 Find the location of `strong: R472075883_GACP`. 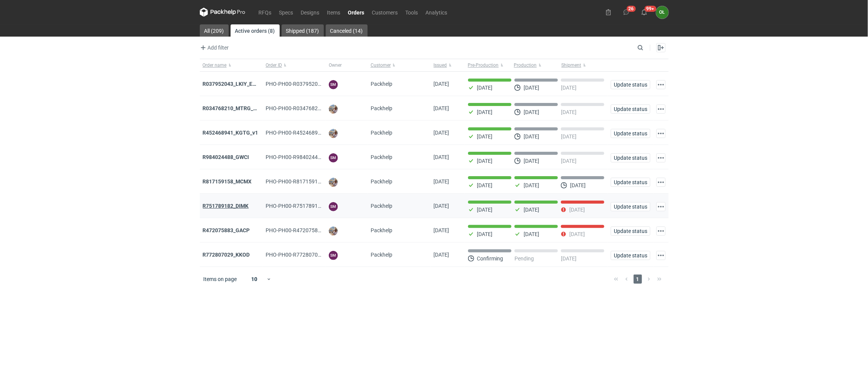

strong: R472075883_GACP is located at coordinates (226, 230).